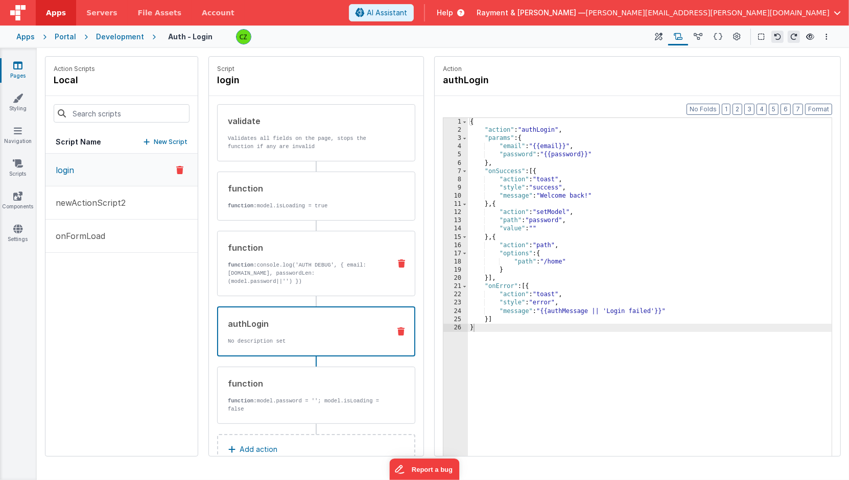  Describe the element at coordinates (456, 328) in the screenshot. I see `div: 26` at that location.